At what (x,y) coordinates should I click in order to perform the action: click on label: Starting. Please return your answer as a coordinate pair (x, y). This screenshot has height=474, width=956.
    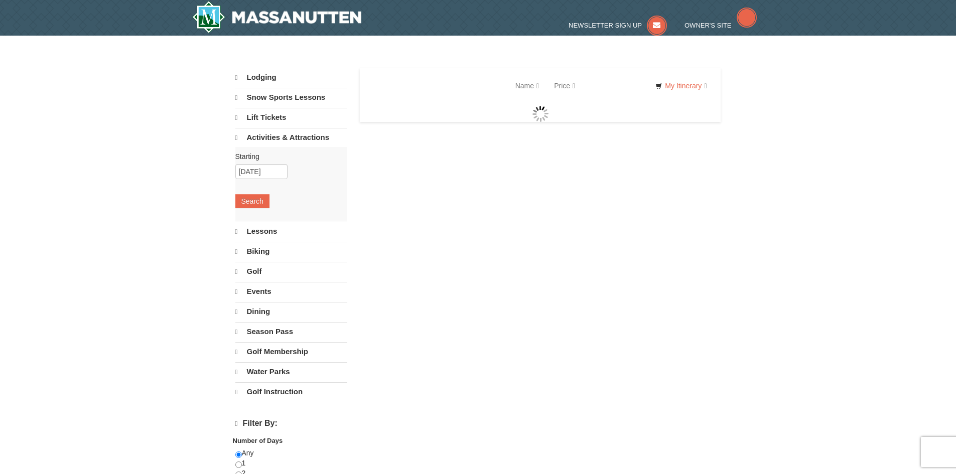
    Looking at the image, I should click on (288, 157).